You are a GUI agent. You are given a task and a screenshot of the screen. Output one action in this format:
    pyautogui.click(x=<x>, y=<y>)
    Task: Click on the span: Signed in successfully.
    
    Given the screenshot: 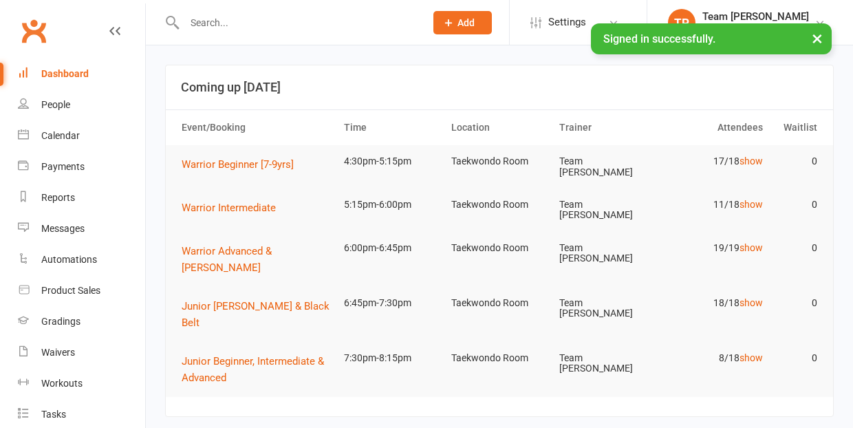 What is the action you would take?
    pyautogui.click(x=659, y=39)
    